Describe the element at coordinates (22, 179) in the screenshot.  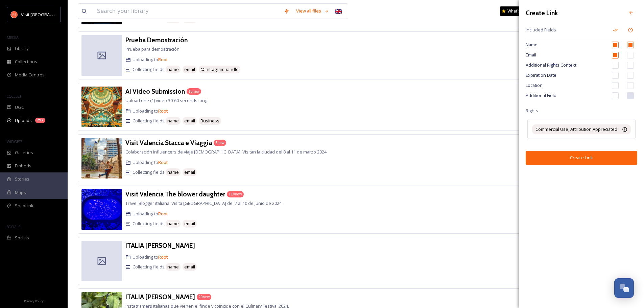
I see `span: Stories` at that location.